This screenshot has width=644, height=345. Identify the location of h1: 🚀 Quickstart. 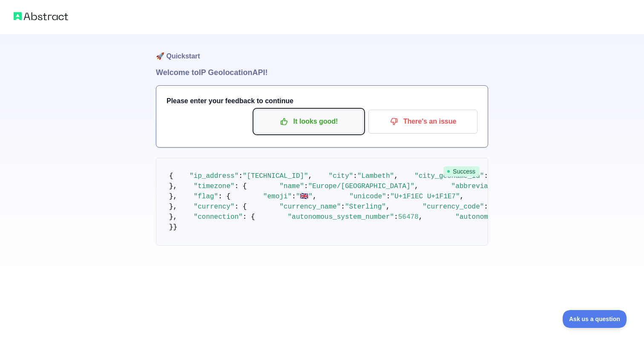
(322, 51).